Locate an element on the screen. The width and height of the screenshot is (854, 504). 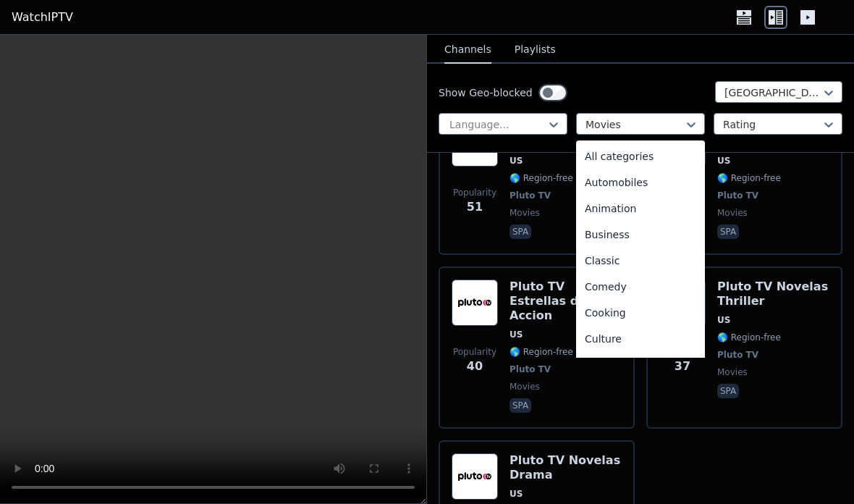
div: Culture is located at coordinates (641, 338).